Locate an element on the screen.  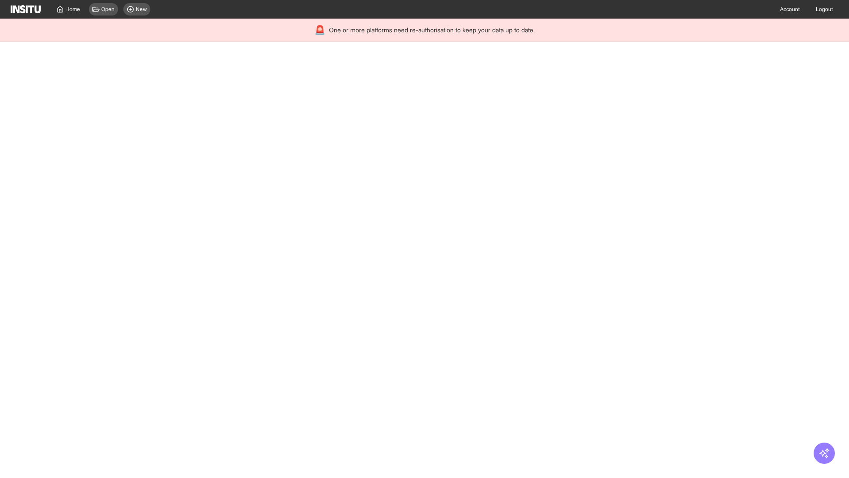
img: Logo is located at coordinates (26, 9).